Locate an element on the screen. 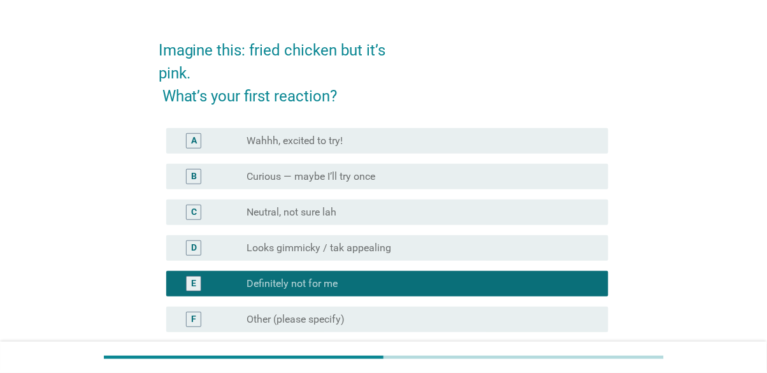 The width and height of the screenshot is (767, 373). label: Looks gimmicky / tak appealing is located at coordinates (318, 248).